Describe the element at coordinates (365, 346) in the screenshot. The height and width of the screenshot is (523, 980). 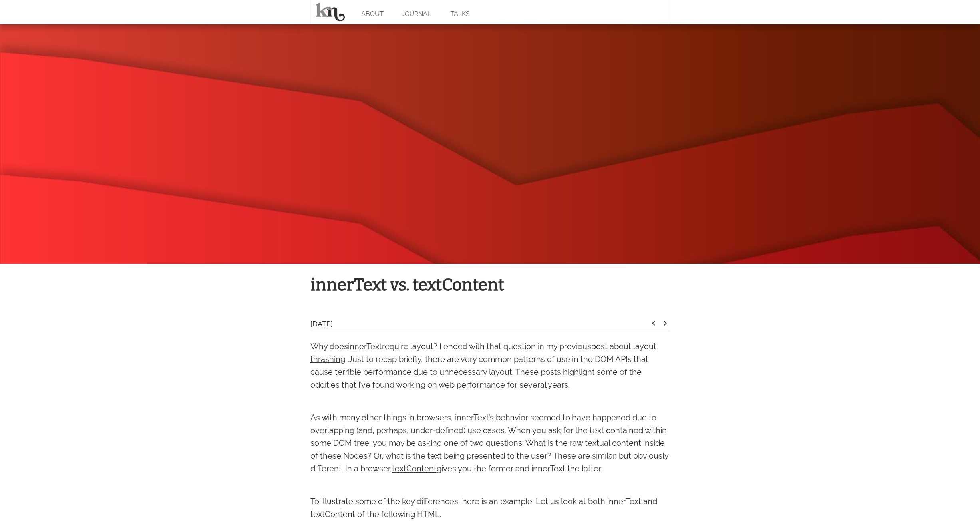
I see `a: innerText` at that location.